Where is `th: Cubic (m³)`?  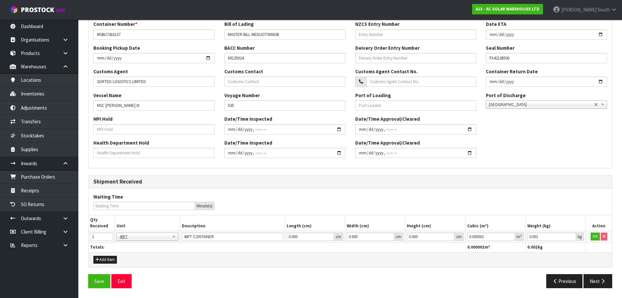
th: Cubic (m³) is located at coordinates (496, 222).